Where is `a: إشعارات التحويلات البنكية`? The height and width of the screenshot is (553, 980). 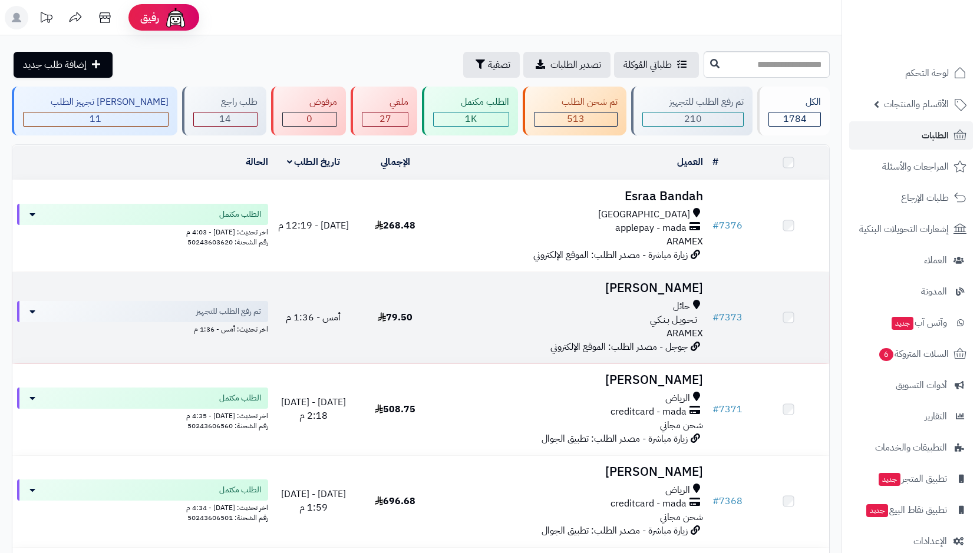
a: إشعارات التحويلات البنكية is located at coordinates (911, 229).